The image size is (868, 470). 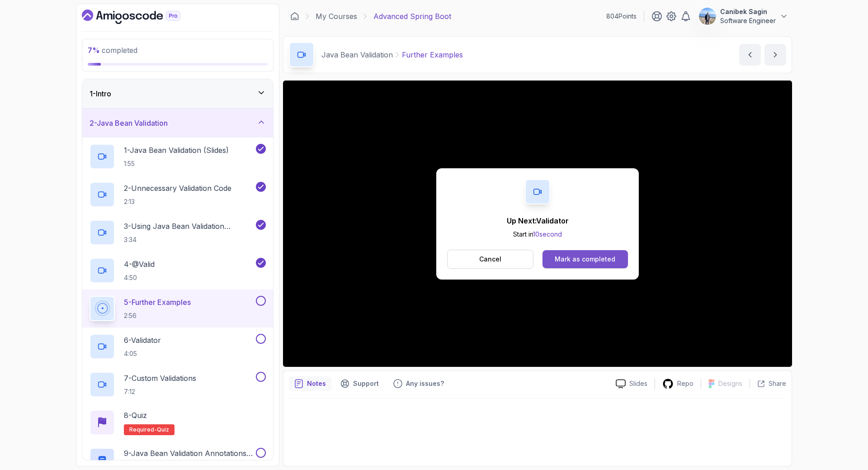 What do you see at coordinates (585, 259) in the screenshot?
I see `button: Mark as completed` at bounding box center [585, 259].